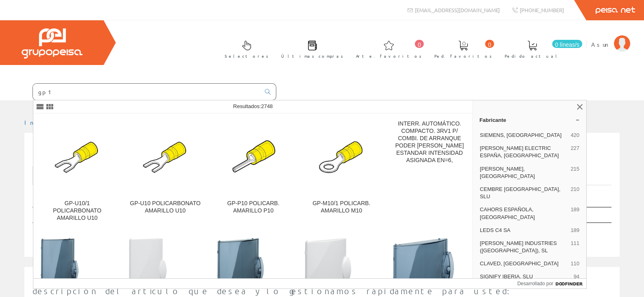  I want to click on font: Selectores, so click(247, 55).